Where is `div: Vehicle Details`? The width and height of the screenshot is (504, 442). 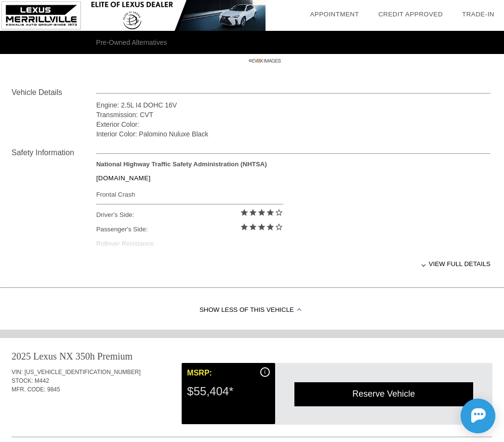 div: Vehicle Details is located at coordinates (54, 92).